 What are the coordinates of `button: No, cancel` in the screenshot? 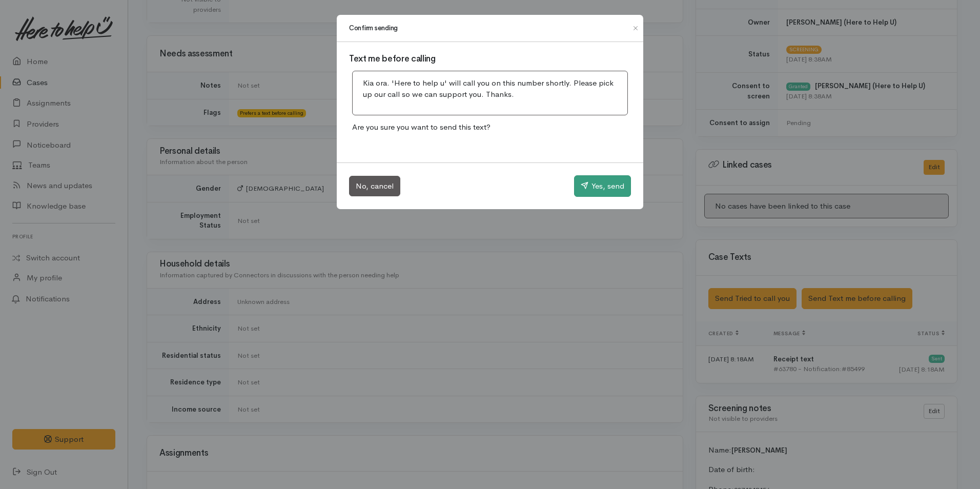 It's located at (375, 186).